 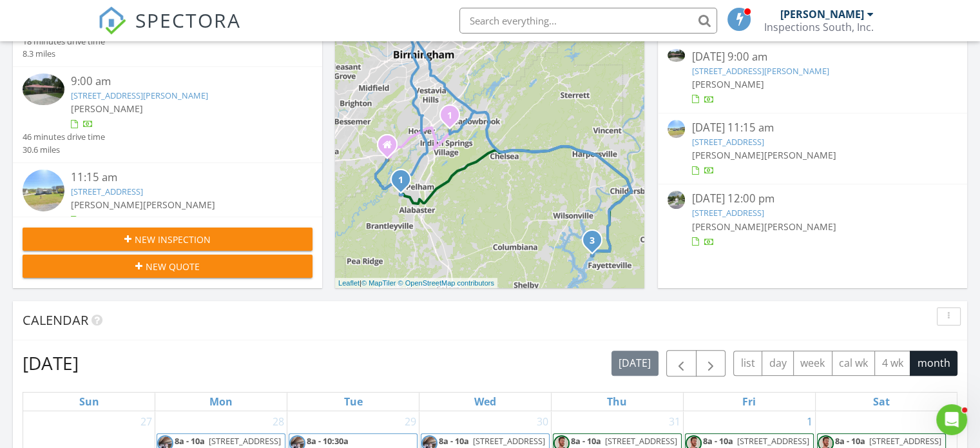 What do you see at coordinates (64, 149) in the screenshot?
I see `div: 30.6 miles` at bounding box center [64, 149].